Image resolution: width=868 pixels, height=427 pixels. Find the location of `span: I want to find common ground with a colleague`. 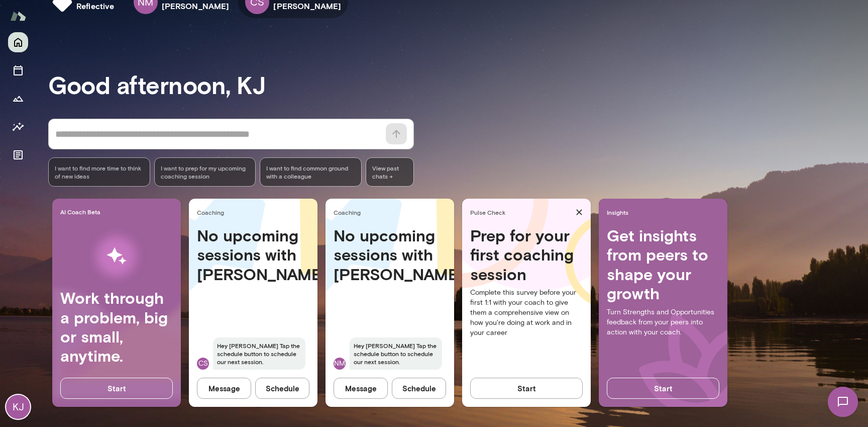

span: I want to find common ground with a colleague is located at coordinates (310, 172).